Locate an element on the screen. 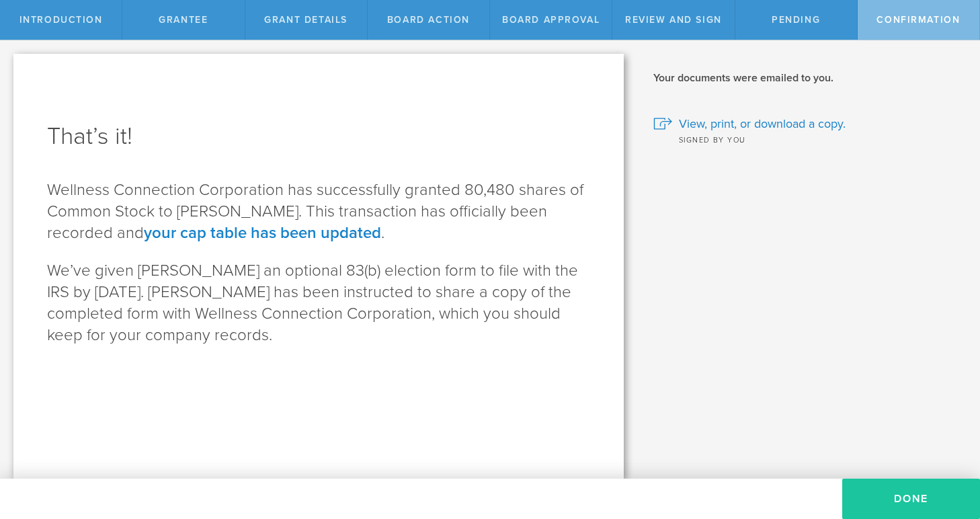 The height and width of the screenshot is (519, 980). div: Signed by you is located at coordinates (806, 139).